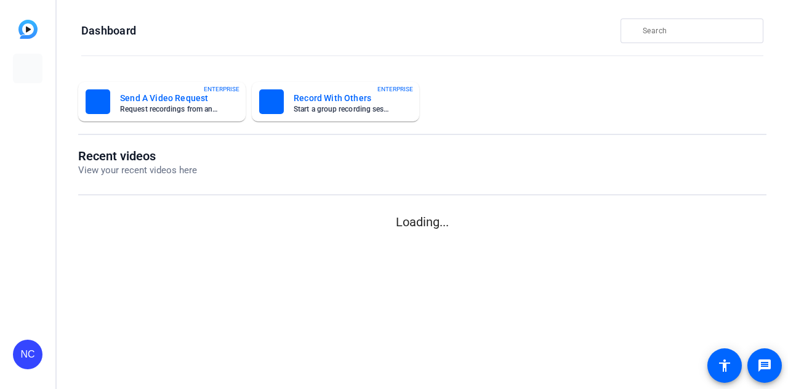 The image size is (788, 389). I want to click on input: Search, so click(698, 31).